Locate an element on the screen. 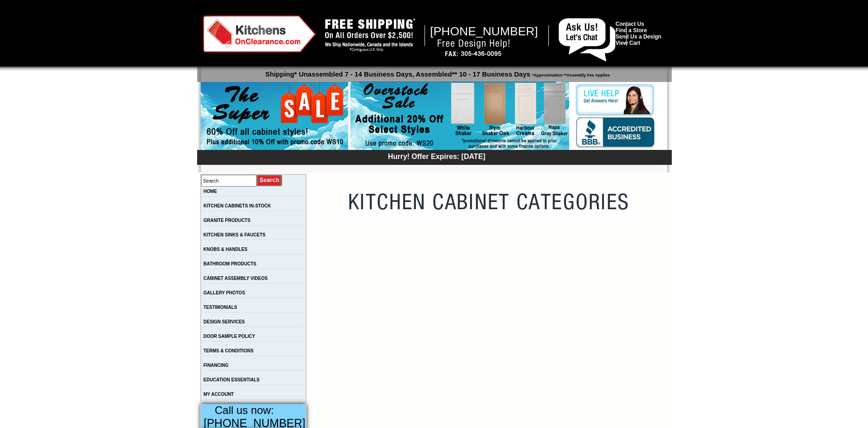 This screenshot has height=428, width=868. span: Call us now: is located at coordinates (244, 409).